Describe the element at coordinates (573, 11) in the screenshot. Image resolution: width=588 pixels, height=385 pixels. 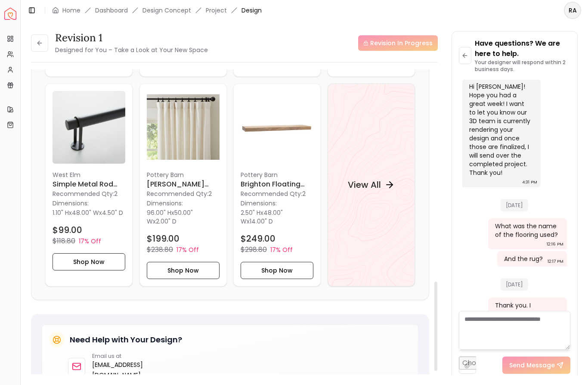
I see `button: RA` at that location.